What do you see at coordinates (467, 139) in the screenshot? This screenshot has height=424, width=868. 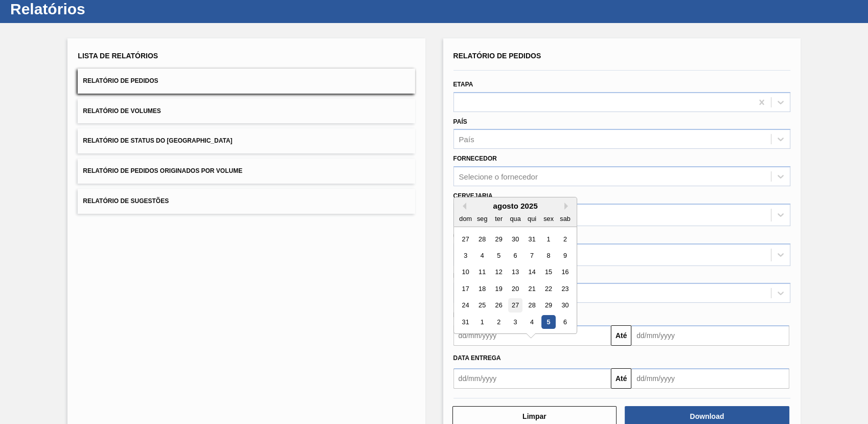 I see `div: País` at bounding box center [467, 139].